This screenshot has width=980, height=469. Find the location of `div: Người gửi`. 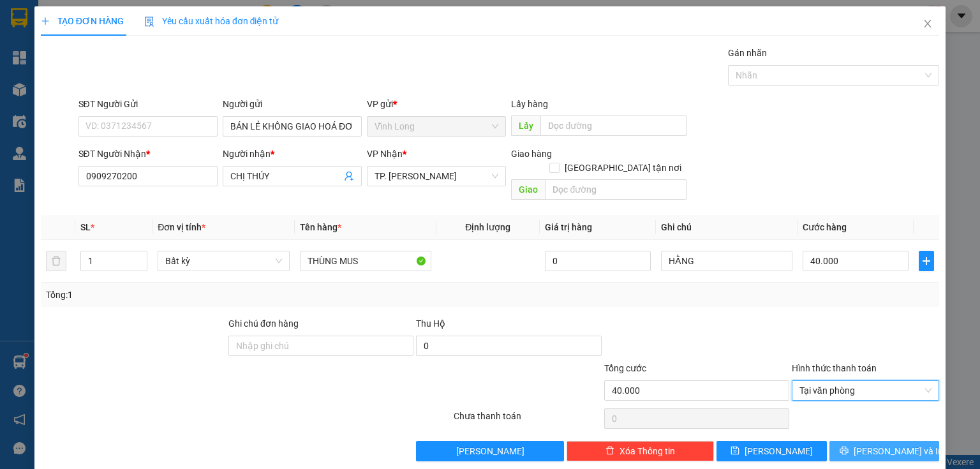

div: Người gửi is located at coordinates (292, 104).